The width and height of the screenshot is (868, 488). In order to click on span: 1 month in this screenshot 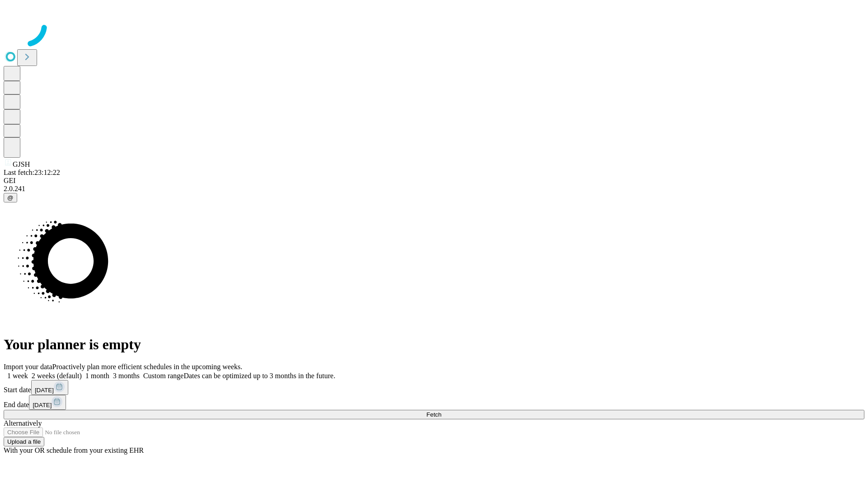, I will do `click(97, 376)`.